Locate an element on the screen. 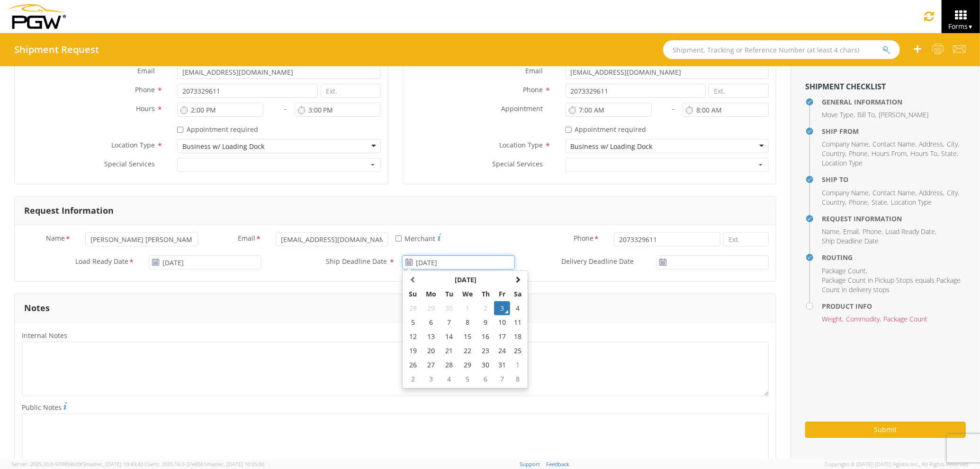 This screenshot has height=469, width=980. td: 2 is located at coordinates (485, 309).